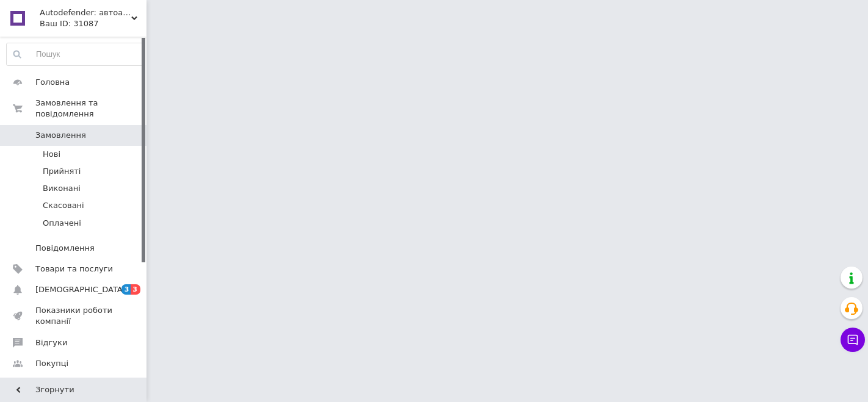  What do you see at coordinates (93, 23) in the screenshot?
I see `div: Ваш ID: 31087` at bounding box center [93, 23].